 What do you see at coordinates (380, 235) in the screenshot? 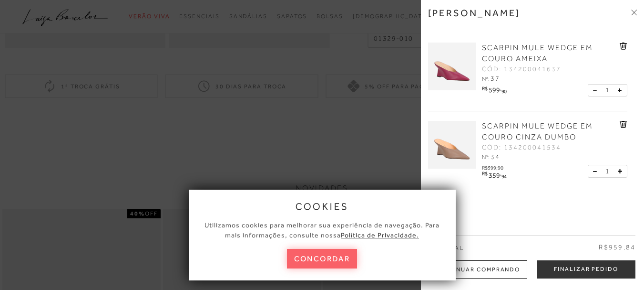
I see `u: Política de Privacidade.` at bounding box center [380, 235].